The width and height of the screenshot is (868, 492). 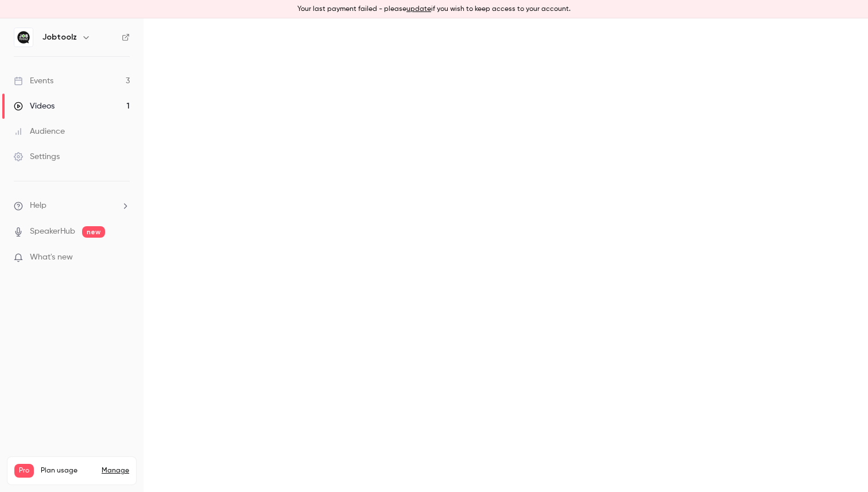 I want to click on a: Manage, so click(x=116, y=470).